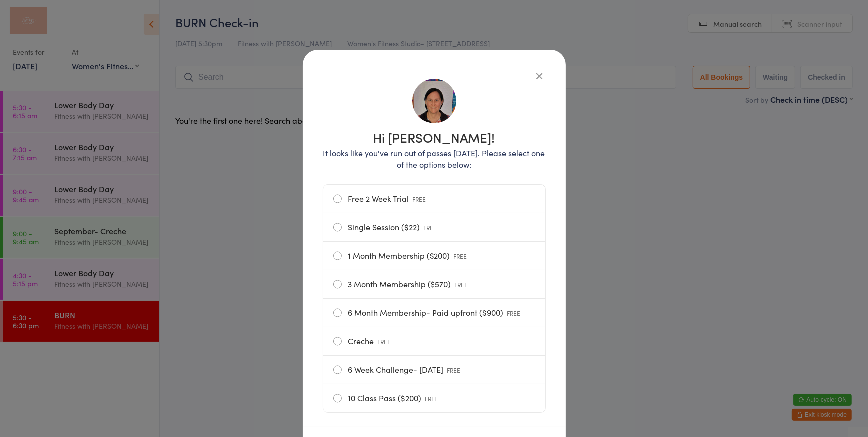  Describe the element at coordinates (434, 398) in the screenshot. I see `label: 10 Class Pass ($200)` at that location.